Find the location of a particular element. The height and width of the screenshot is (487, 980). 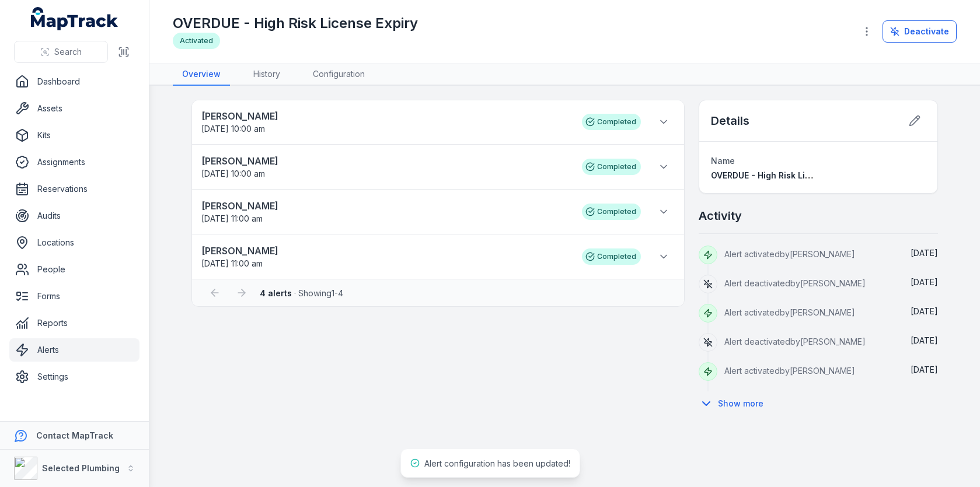

span: Name is located at coordinates (723, 161).